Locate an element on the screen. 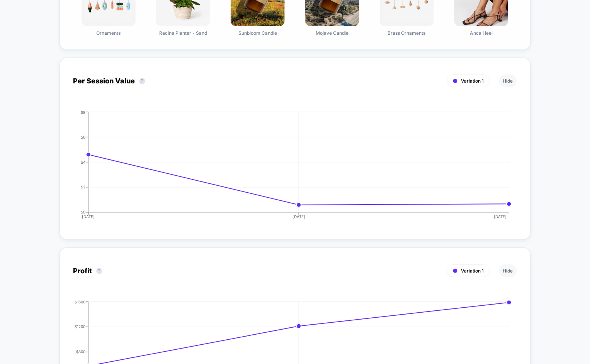 The width and height of the screenshot is (590, 364). span: Sunbloom Candle is located at coordinates (258, 33).